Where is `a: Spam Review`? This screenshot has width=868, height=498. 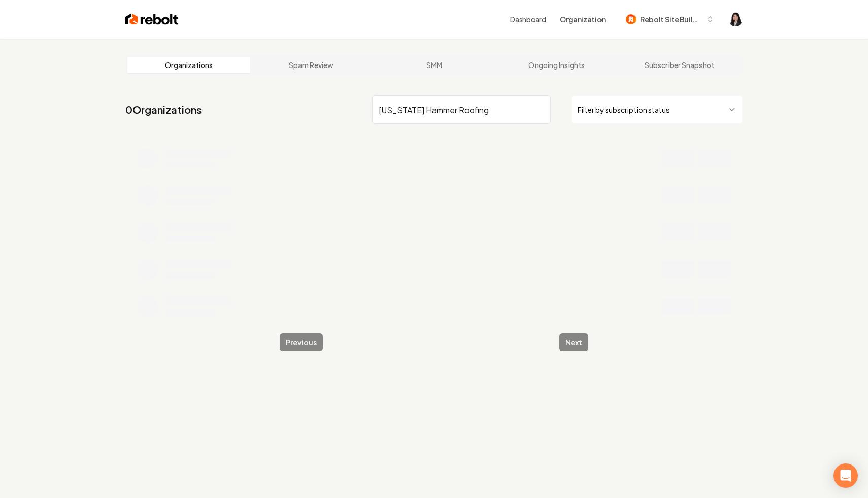 a: Spam Review is located at coordinates (312, 65).